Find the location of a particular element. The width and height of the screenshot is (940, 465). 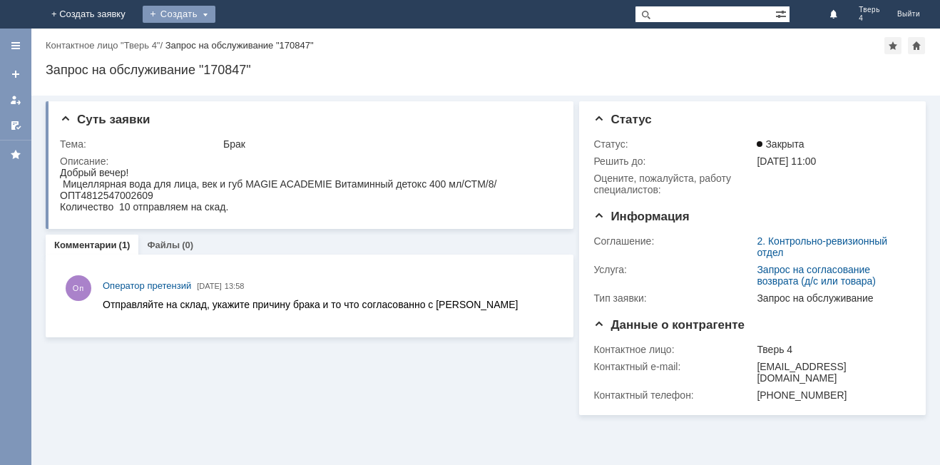

div: Соглашение: is located at coordinates (673, 241).